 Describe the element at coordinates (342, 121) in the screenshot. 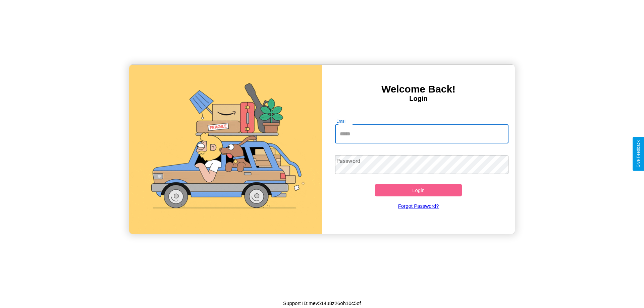

I see `label: Email` at that location.